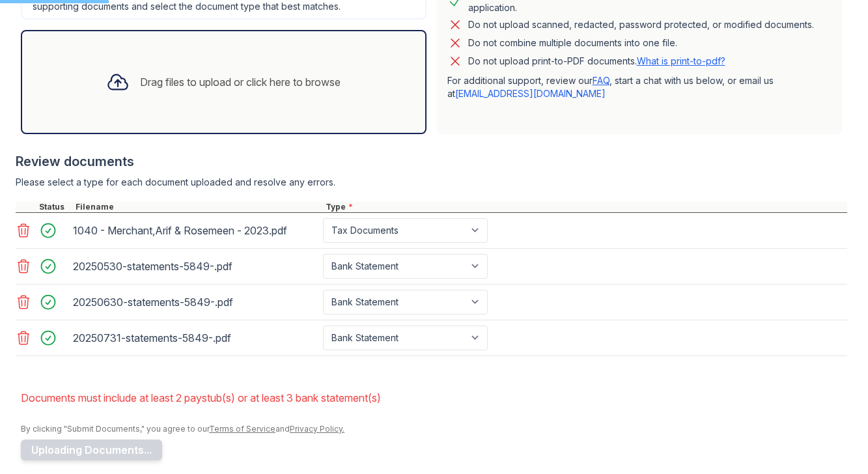 This screenshot has width=868, height=474. I want to click on div: Review documents, so click(431, 161).